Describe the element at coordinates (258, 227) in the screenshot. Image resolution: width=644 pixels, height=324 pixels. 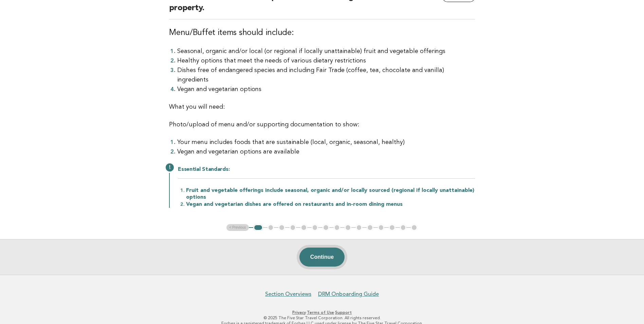
I see `button: 1` at that location.